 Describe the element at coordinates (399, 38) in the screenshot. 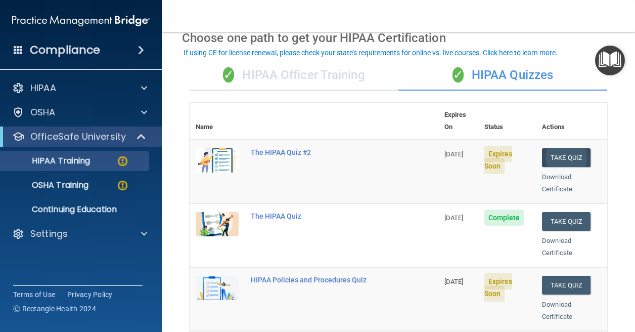

I see `div: Choose one path to get your HIPAA Certification` at that location.